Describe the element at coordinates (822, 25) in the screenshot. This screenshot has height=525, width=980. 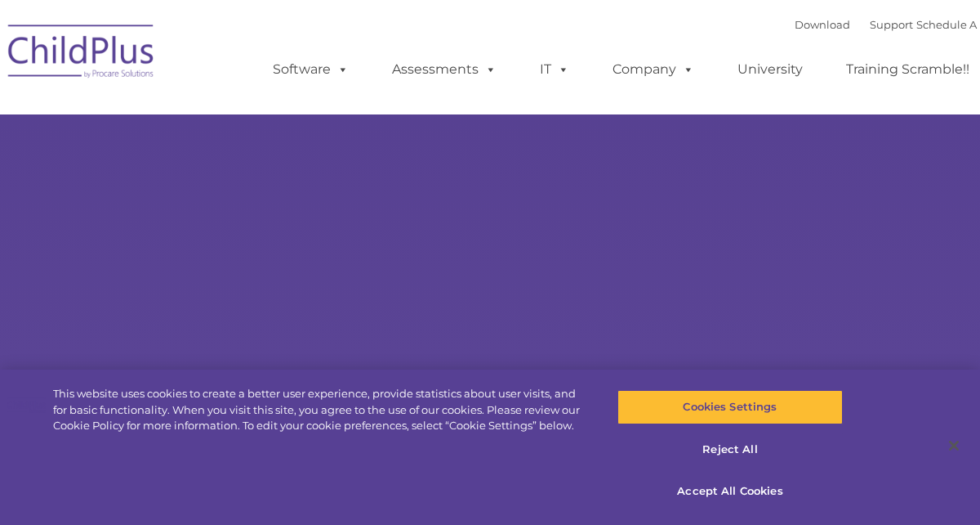
I see `a: Download` at that location.